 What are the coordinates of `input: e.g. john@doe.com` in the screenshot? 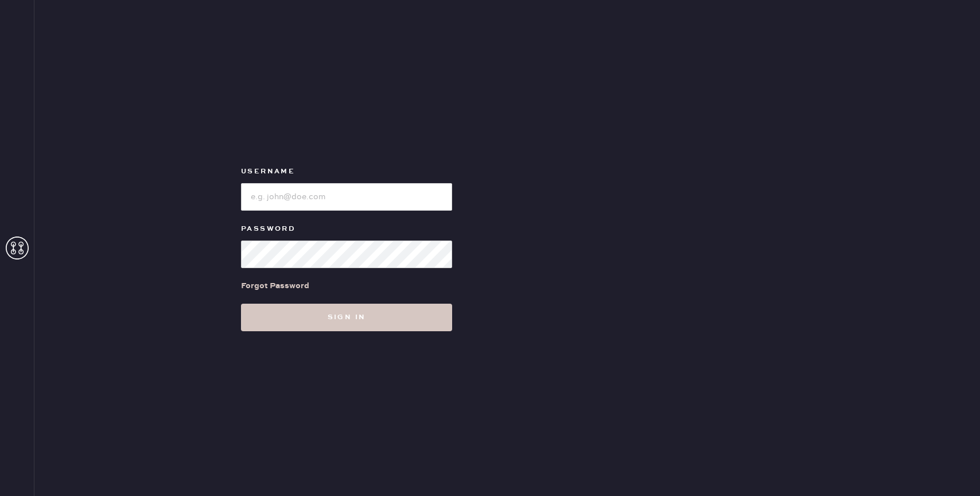 It's located at (346, 197).